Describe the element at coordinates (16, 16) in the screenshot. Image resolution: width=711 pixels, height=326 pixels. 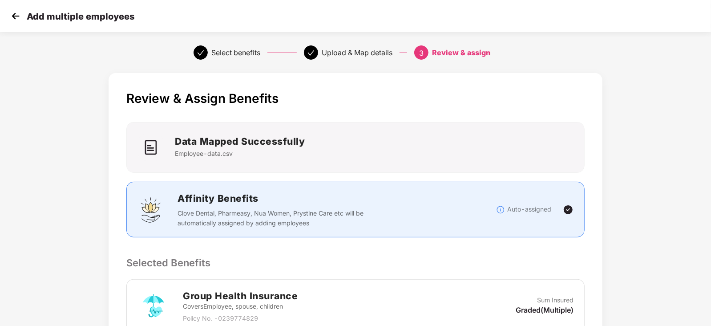
I see `img: svg+xml;base64,PHN2ZyB4bWxucz0iaHR0cDovL3d3dy53My5vcmcvMjAwMC9zdmciIHdpZHRoPSIzMCIgaGVpZ2h0PSIzMC...` at that location.